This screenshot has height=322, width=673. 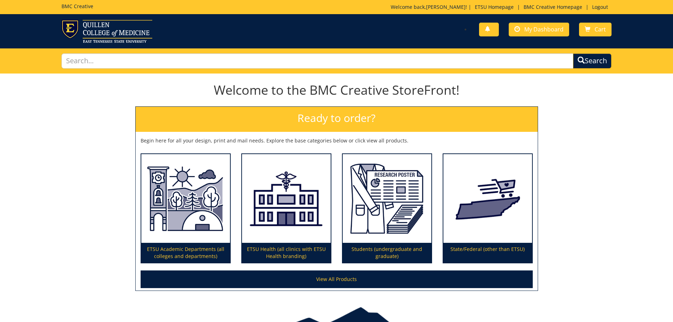 I want to click on button: Search, so click(x=592, y=61).